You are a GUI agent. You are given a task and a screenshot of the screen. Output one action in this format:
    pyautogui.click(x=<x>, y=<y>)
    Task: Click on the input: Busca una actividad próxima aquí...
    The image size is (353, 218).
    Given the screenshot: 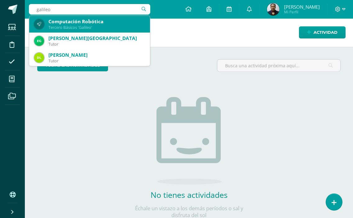 What is the action you would take?
    pyautogui.click(x=279, y=65)
    